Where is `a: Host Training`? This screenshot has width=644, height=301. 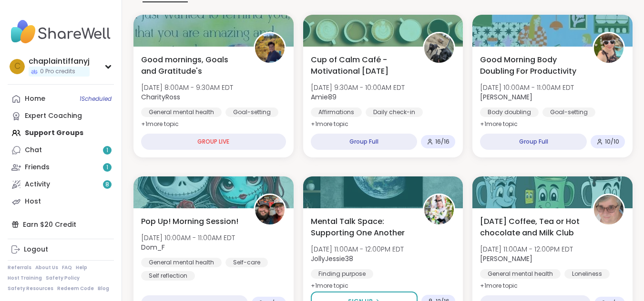
a: Host Training is located at coordinates (25, 278).